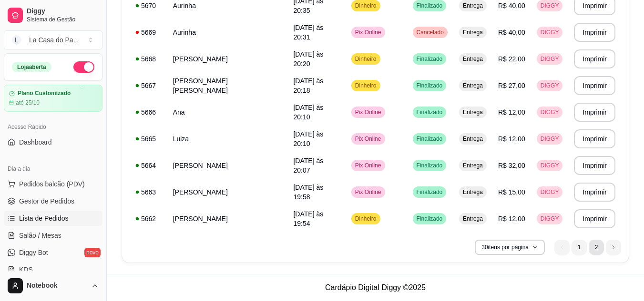 The height and width of the screenshot is (301, 644). I want to click on span: KDS, so click(26, 270).